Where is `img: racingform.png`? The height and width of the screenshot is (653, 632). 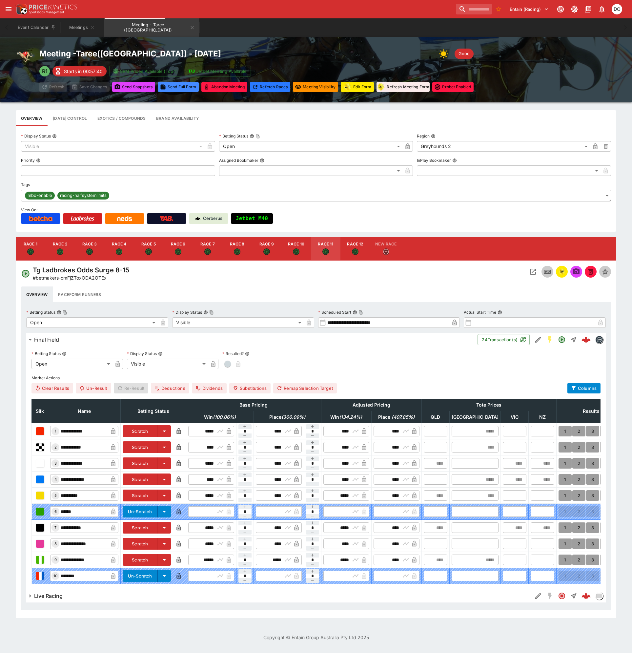
img: racingform.png is located at coordinates (347, 87).